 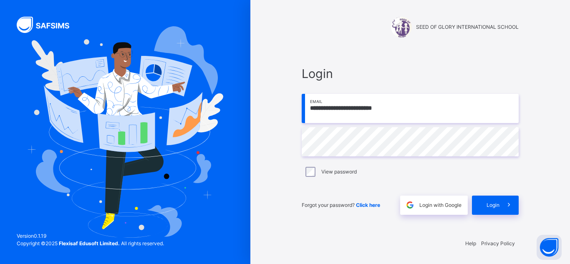 I want to click on span: SEED OF GLORY INTERNATIONAL SCHOOL, so click(x=468, y=27).